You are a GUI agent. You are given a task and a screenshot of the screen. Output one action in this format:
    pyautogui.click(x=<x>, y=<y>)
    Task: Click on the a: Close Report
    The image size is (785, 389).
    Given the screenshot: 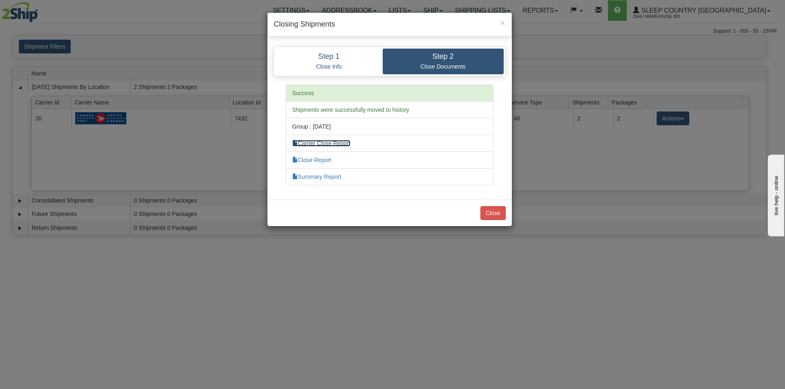 What is the action you would take?
    pyautogui.click(x=312, y=160)
    